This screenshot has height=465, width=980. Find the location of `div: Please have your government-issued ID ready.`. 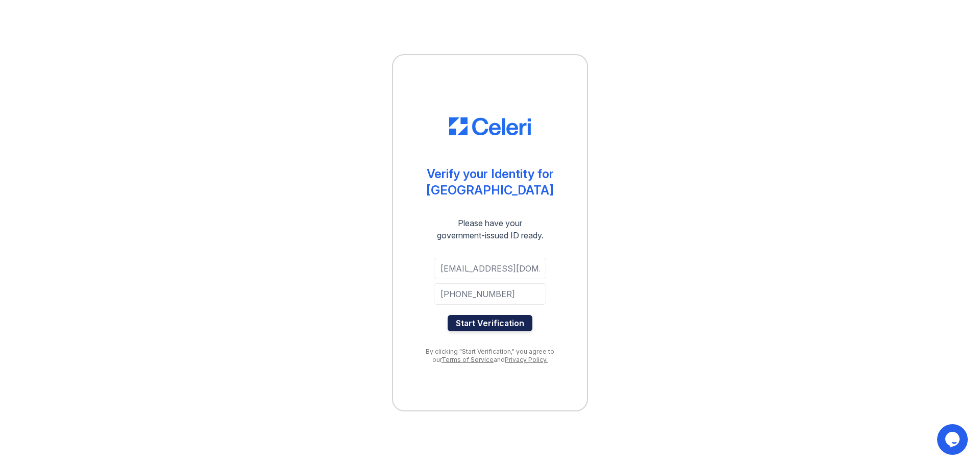

div: Please have your government-issued ID ready. is located at coordinates (490, 229).